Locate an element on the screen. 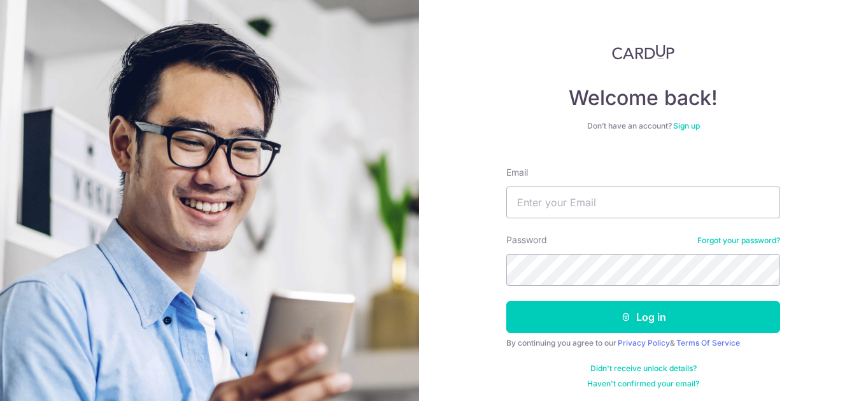  input: Enter your Email is located at coordinates (643, 202).